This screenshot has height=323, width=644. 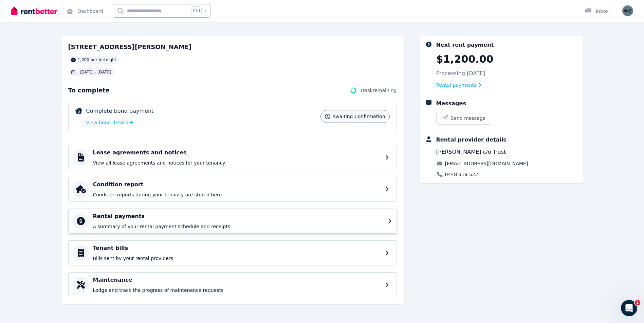 What do you see at coordinates (237, 290) in the screenshot?
I see `p: Lodge and track the progress of maintenance requests` at bounding box center [237, 290].